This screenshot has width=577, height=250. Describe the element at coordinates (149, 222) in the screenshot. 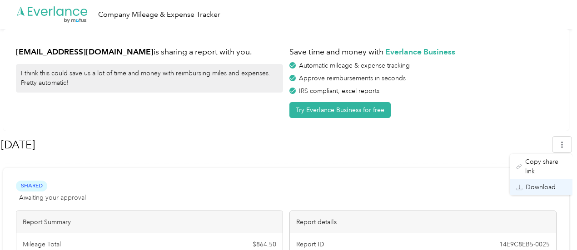

I see `div: Report Summary` at that location.